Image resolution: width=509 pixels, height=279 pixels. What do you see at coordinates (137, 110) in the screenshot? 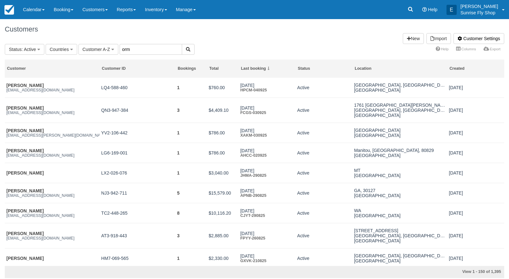
I see `td: QN3-947-384` at bounding box center [137, 110].